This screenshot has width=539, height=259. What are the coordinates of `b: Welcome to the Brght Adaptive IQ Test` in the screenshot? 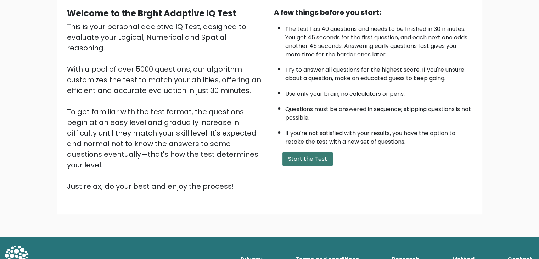 It's located at (151, 13).